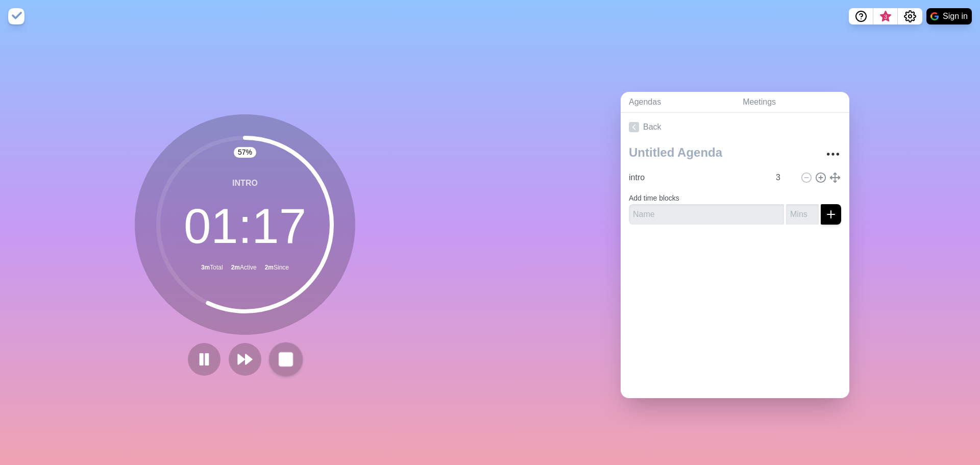  What do you see at coordinates (792, 102) in the screenshot?
I see `a: Meetings` at bounding box center [792, 102].